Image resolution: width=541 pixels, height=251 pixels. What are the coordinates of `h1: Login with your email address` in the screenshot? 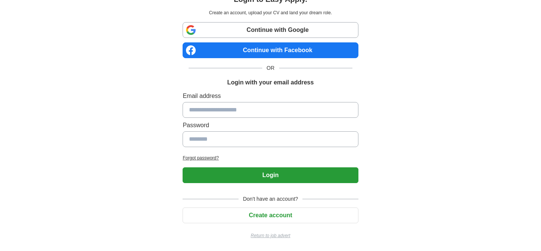 It's located at (271, 83).